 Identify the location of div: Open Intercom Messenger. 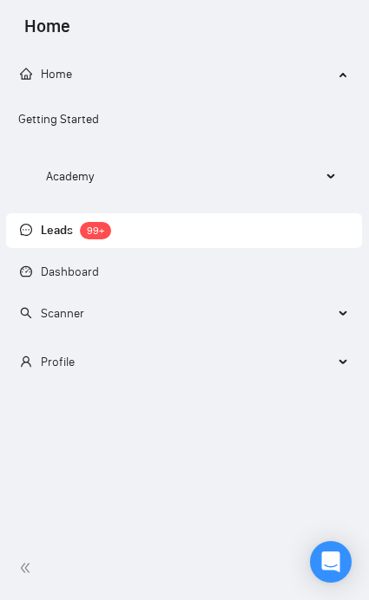
(331, 562).